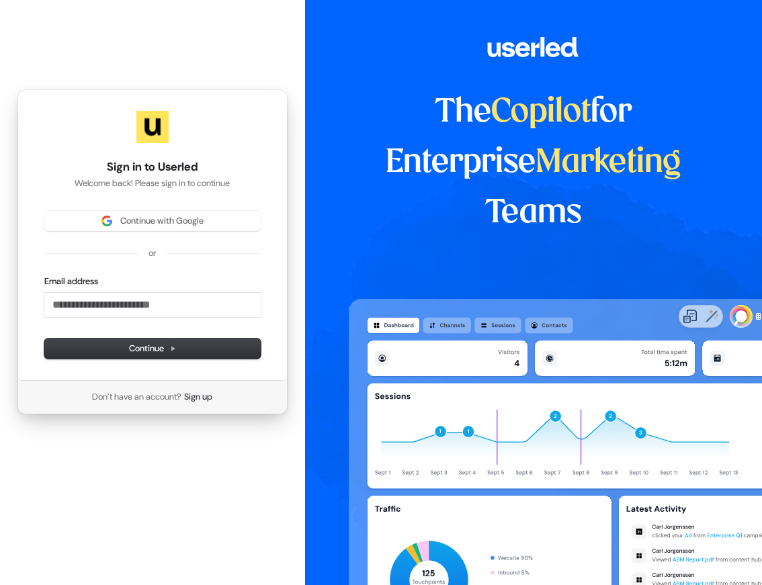 This screenshot has height=585, width=762. I want to click on img: Userled, so click(152, 127).